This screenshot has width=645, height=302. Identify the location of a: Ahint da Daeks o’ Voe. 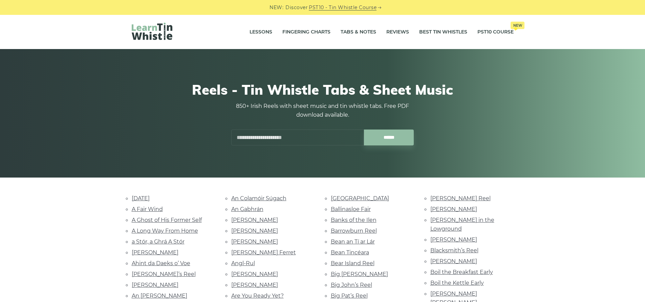
(161, 263).